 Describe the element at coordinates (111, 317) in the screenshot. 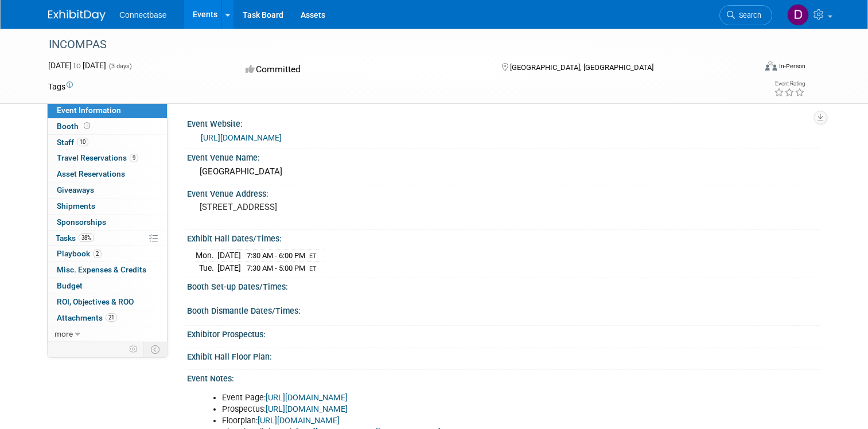

I see `span: 21` at that location.